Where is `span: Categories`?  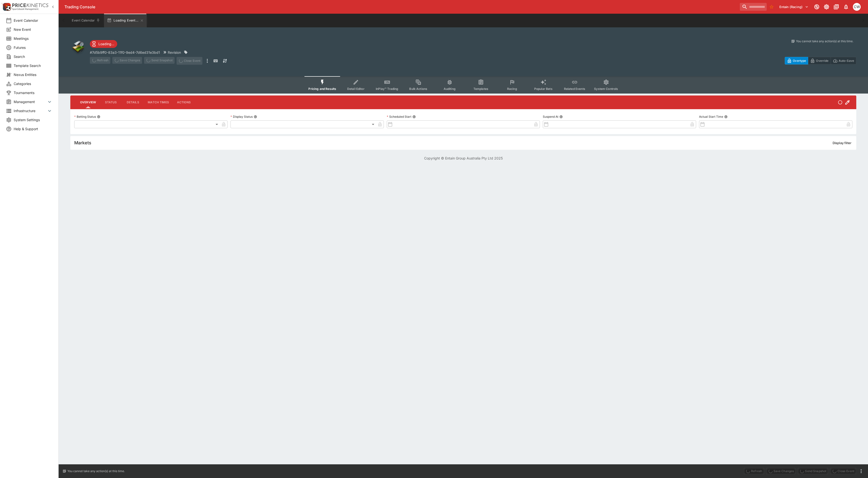 span: Categories is located at coordinates (33, 84).